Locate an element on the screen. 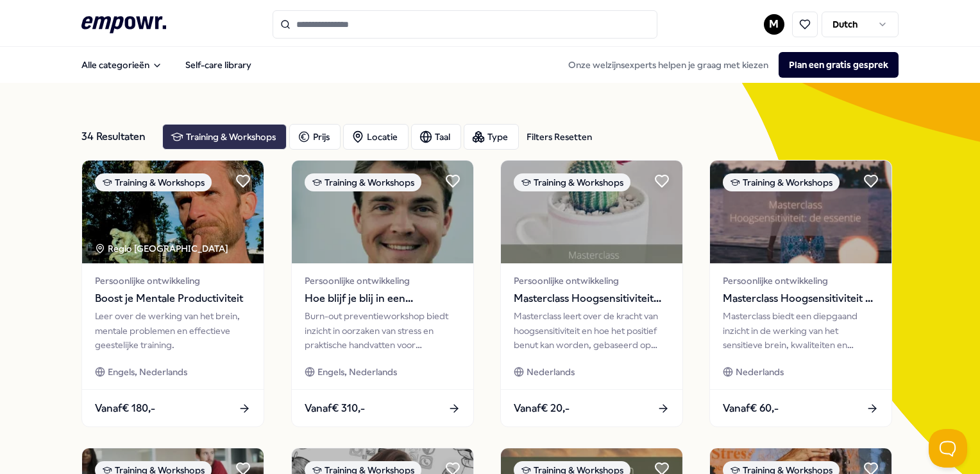 Image resolution: width=980 pixels, height=474 pixels. a: Self-care library is located at coordinates (218, 65).